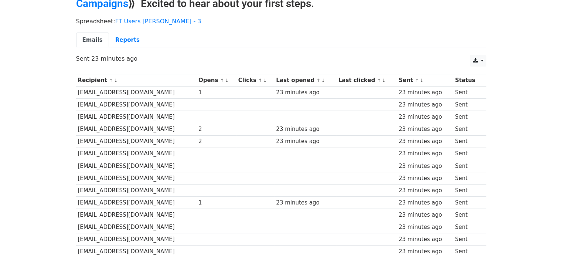 The width and height of the screenshot is (562, 257). I want to click on a: Reports, so click(128, 40).